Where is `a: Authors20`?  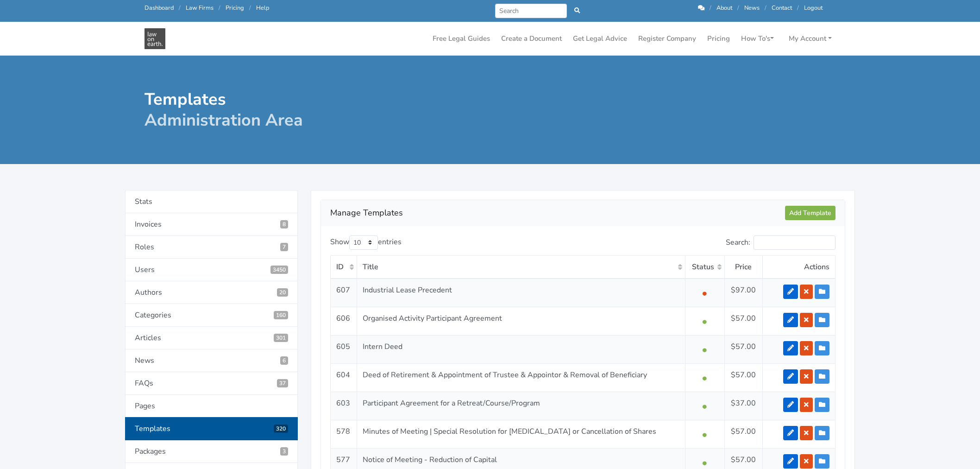
a: Authors20 is located at coordinates (211, 292).